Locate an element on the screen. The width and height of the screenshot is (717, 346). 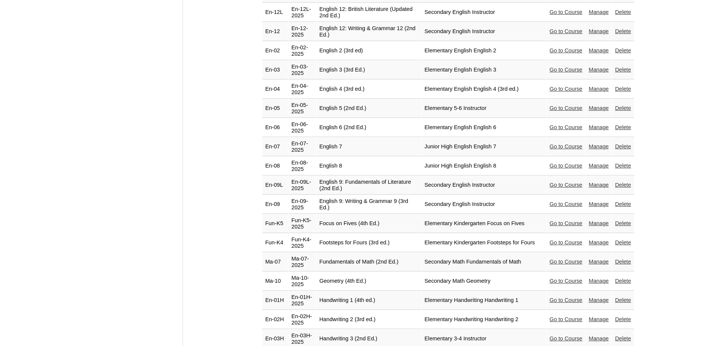
td: Secondary Math Fundamentals of Math is located at coordinates (484, 262).